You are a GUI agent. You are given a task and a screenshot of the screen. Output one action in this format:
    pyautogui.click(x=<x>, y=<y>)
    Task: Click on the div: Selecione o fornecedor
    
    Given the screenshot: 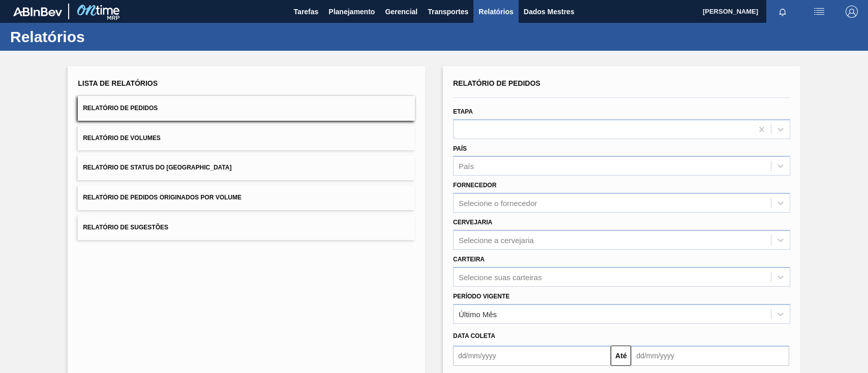 What is the action you would take?
    pyautogui.click(x=498, y=203)
    